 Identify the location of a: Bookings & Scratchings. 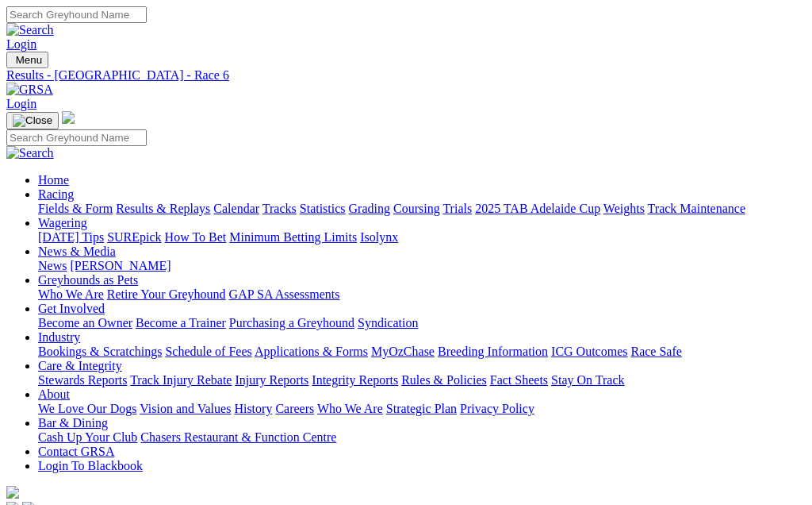
(100, 350).